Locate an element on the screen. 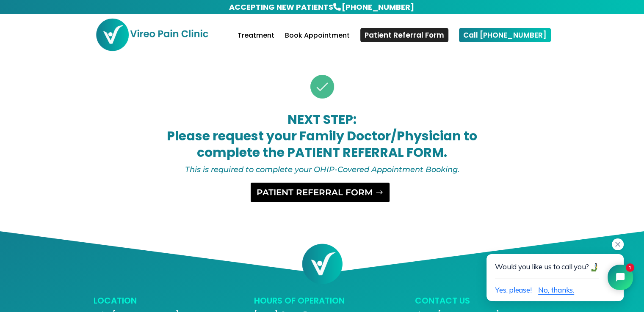 This screenshot has width=644, height=312. span: Yes, please! is located at coordinates (46, 63).